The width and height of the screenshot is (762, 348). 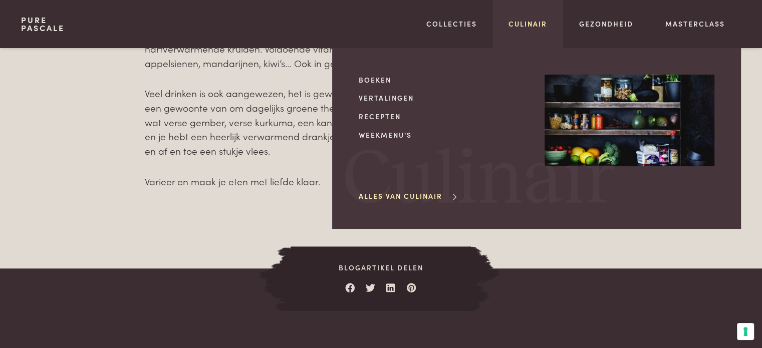 What do you see at coordinates (606, 24) in the screenshot?
I see `a: Gezondheid` at bounding box center [606, 24].